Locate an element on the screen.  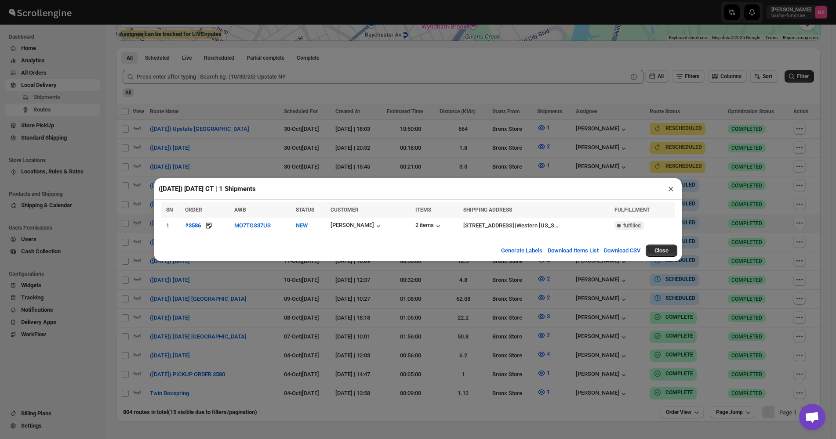
button: Generate Labels is located at coordinates (521, 251).